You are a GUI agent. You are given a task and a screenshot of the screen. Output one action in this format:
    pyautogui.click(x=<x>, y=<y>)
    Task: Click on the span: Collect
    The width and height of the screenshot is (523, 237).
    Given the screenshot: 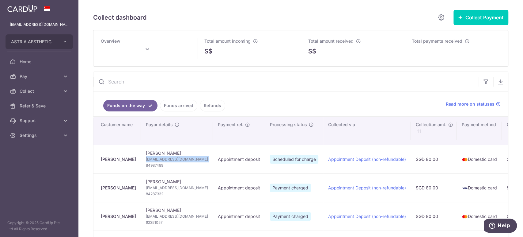 What is the action you would take?
    pyautogui.click(x=40, y=91)
    